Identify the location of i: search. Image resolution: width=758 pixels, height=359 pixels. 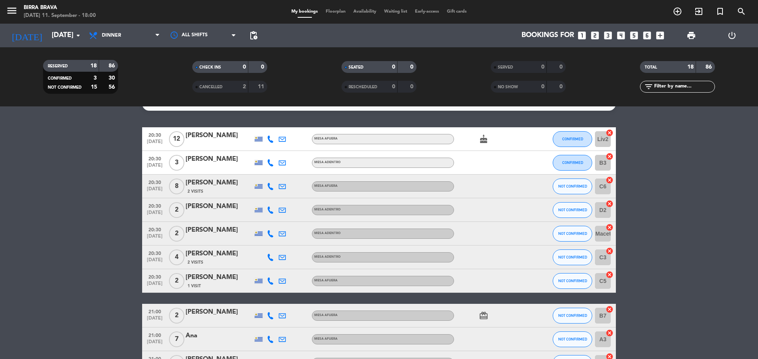
(741, 11).